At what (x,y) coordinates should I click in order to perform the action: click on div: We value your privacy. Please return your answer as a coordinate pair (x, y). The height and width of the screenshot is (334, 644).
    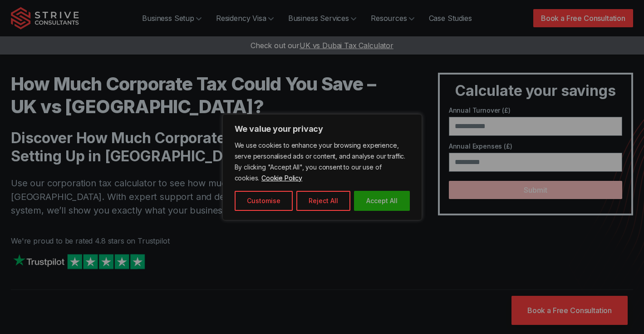
    Looking at the image, I should click on (323, 167).